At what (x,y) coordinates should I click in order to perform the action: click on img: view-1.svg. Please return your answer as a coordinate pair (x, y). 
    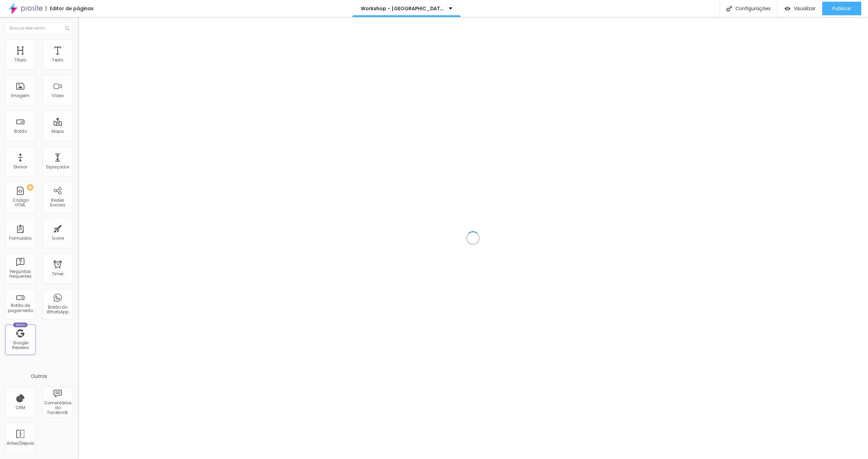
    Looking at the image, I should click on (787, 9).